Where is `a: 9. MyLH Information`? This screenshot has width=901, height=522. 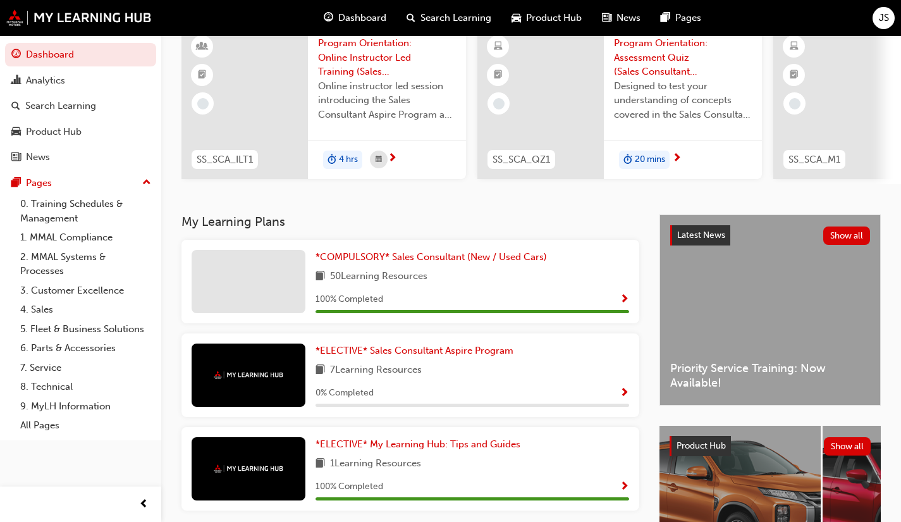
a: 9. MyLH Information is located at coordinates (85, 406).